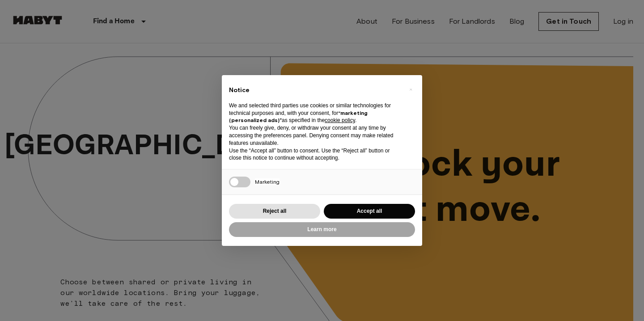 Image resolution: width=644 pixels, height=321 pixels. What do you see at coordinates (315, 113) in the screenshot?
I see `p: We and selected third parties use cookies or similar technologies for technical purposes and, wit...` at bounding box center [315, 113].